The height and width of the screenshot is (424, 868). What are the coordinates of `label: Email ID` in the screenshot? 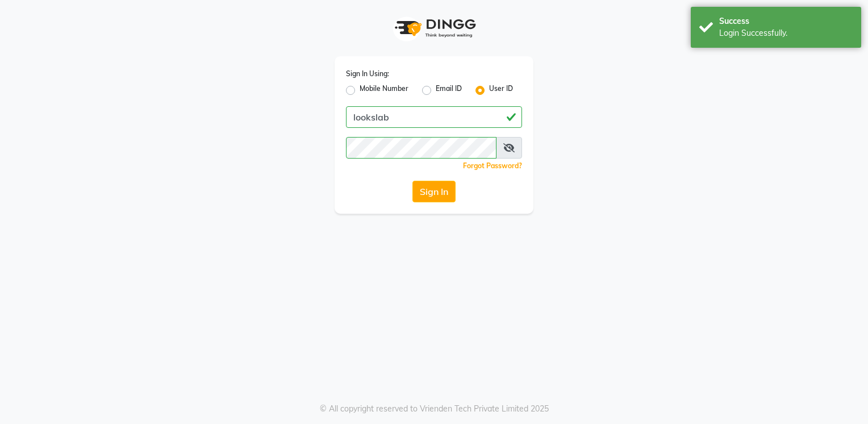 It's located at (449, 90).